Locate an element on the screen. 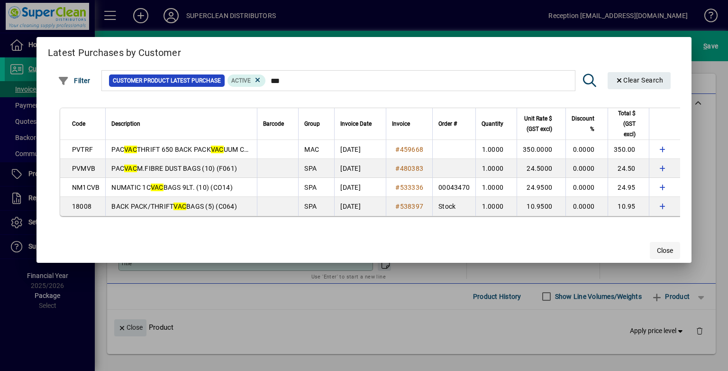 Image resolution: width=728 pixels, height=371 pixels. td: 24.50 is located at coordinates (628, 168).